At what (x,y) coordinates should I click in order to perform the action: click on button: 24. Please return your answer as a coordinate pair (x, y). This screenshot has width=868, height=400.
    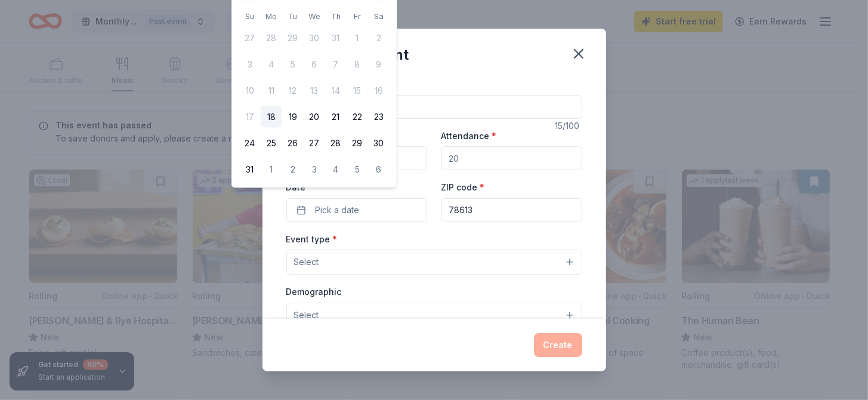
    Looking at the image, I should click on (250, 143).